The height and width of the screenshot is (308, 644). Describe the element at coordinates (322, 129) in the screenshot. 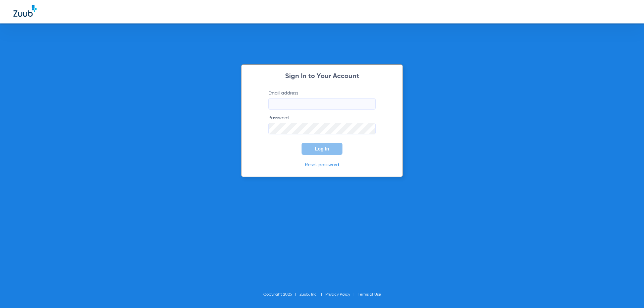

I see `input: Password` at that location.